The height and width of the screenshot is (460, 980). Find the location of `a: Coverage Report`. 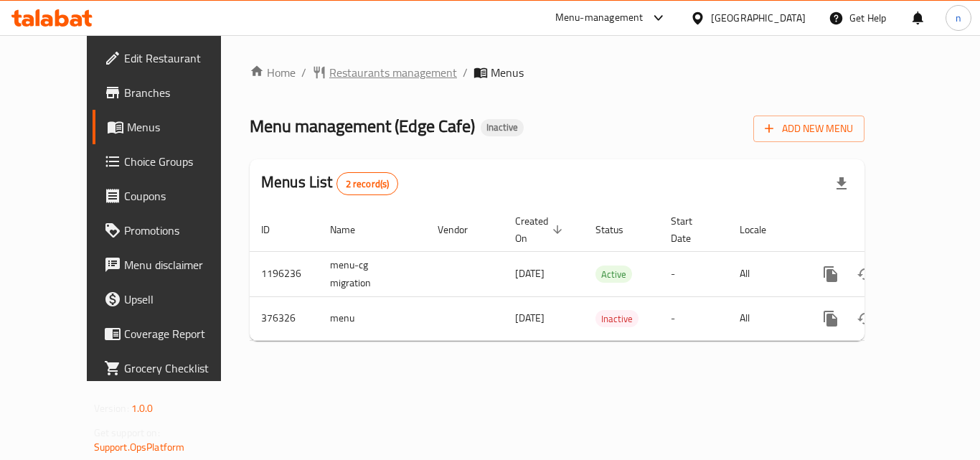

a: Coverage Report is located at coordinates (171, 333).